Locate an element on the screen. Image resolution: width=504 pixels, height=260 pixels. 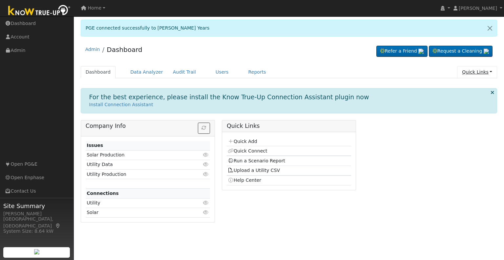
strong: Connections is located at coordinates (103, 193).